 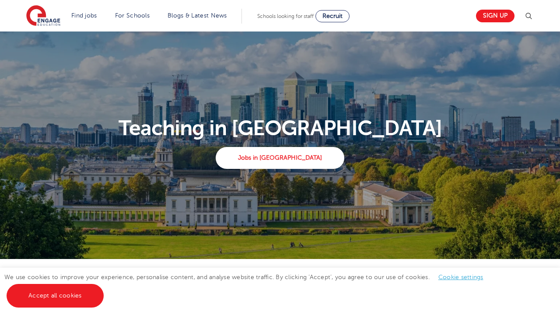 What do you see at coordinates (248, 286) in the screenshot?
I see `span: We use cookies to improve your experience, personalise content, and analyse website traffic. By c...` at bounding box center [248, 286].